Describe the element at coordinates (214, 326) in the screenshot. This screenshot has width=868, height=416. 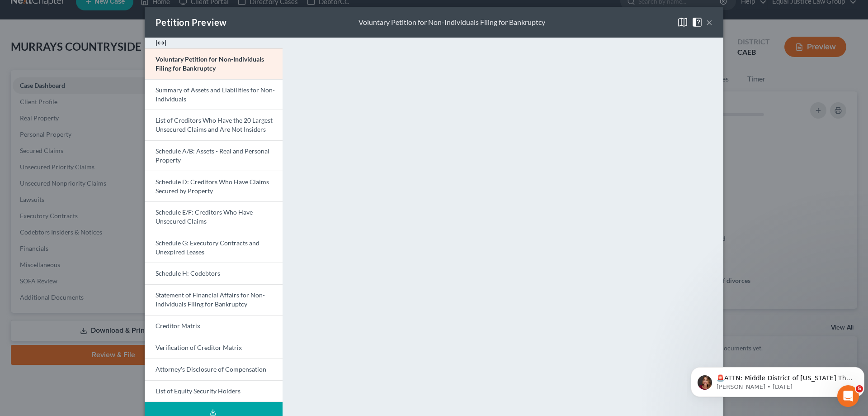
I see `a: Creditor Matrix` at that location.